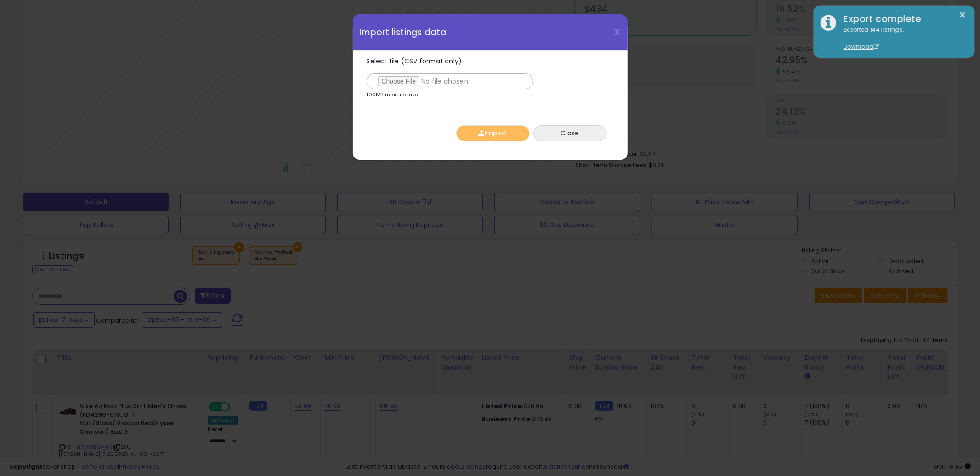 This screenshot has width=980, height=476. I want to click on button: Import, so click(493, 133).